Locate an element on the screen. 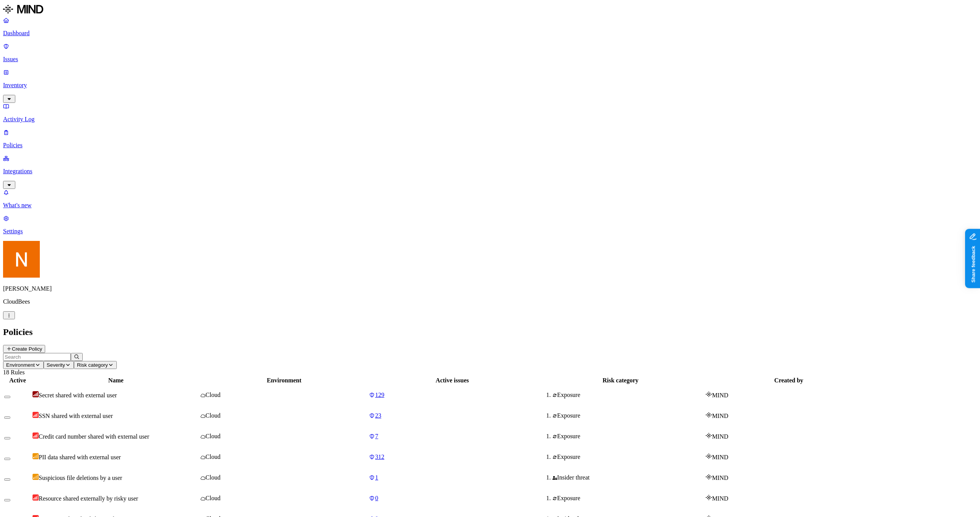 This screenshot has height=517, width=980. a: Settings is located at coordinates (490, 225).